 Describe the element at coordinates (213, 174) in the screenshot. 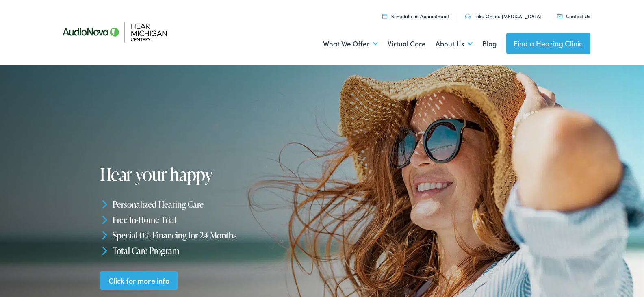

I see `h1: Hear your happy` at that location.